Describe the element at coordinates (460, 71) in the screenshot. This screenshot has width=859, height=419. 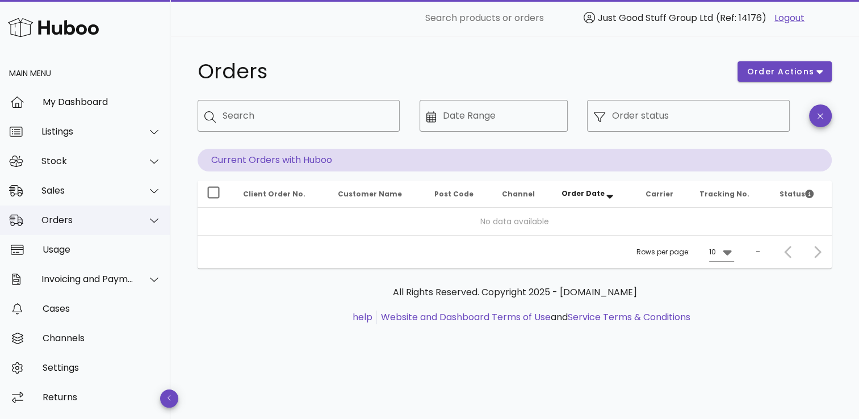
I see `h1: Orders` at that location.